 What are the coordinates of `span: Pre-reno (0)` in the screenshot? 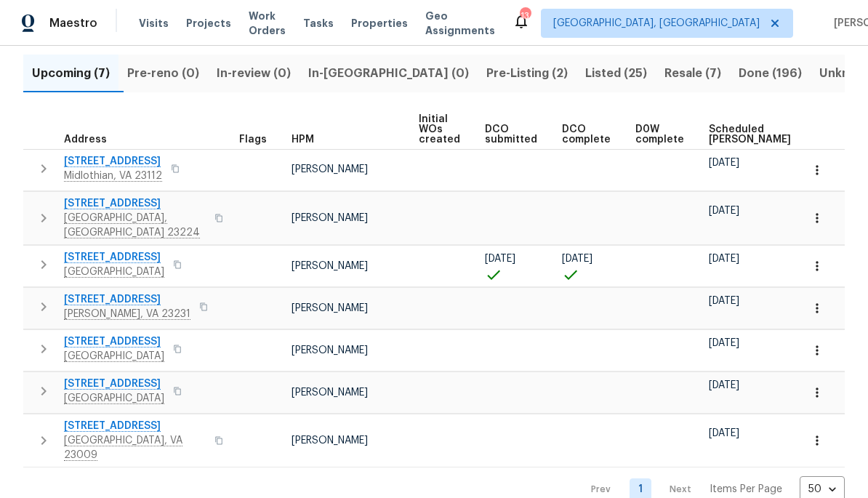 It's located at (163, 73).